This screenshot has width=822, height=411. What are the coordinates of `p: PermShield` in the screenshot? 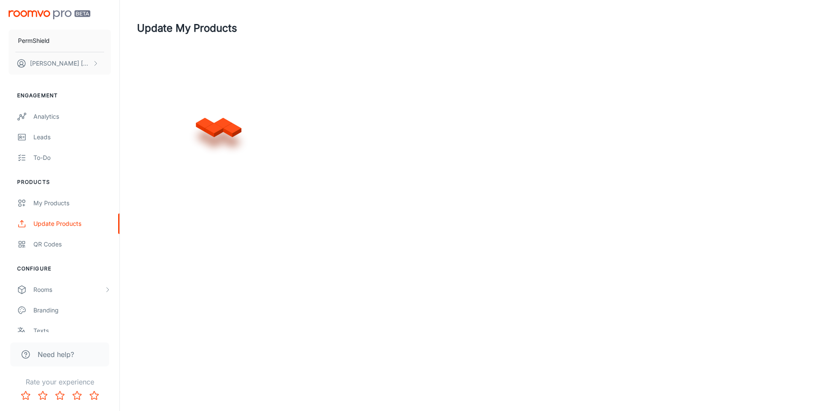 It's located at (34, 41).